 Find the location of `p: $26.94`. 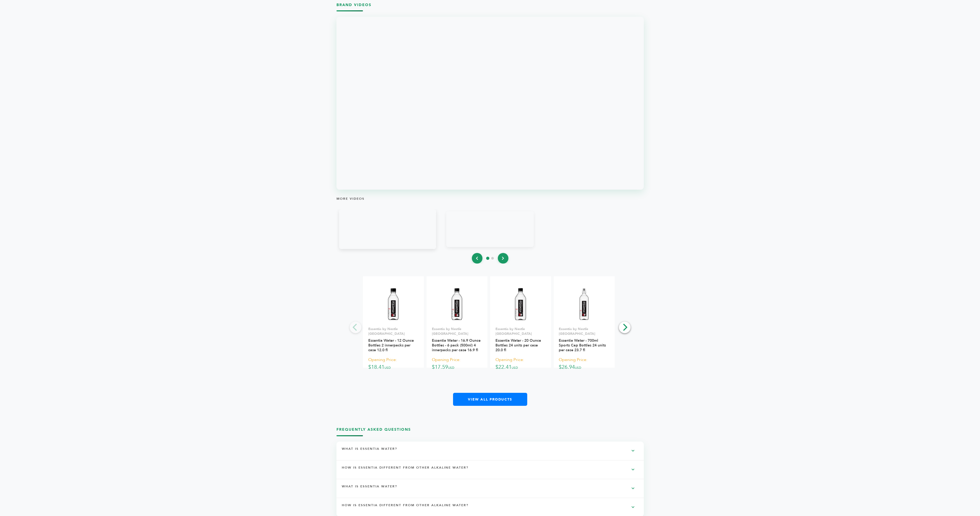

p: $26.94 is located at coordinates (584, 364).